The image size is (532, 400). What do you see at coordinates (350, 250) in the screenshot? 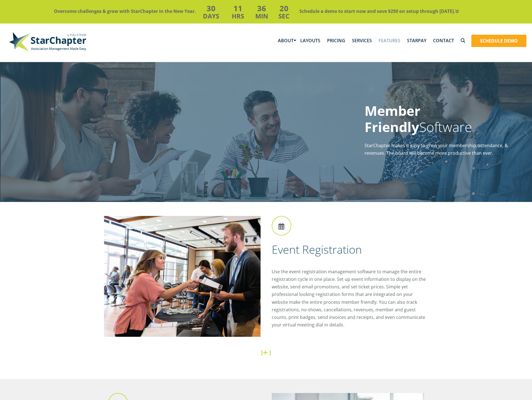
I see `h2: Event Registration` at bounding box center [350, 250].